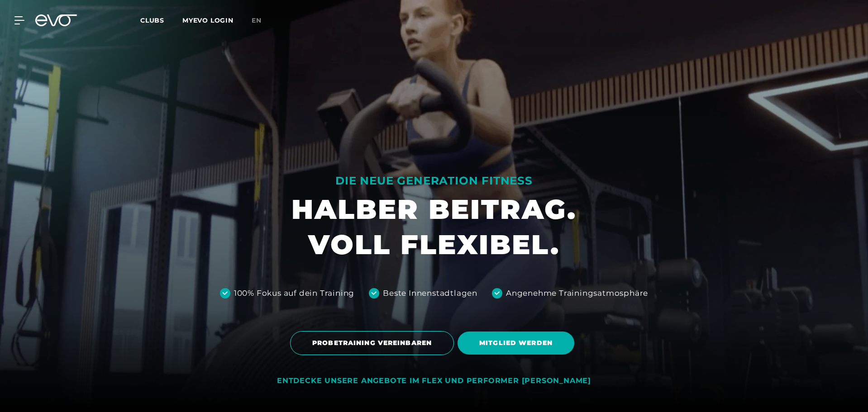  I want to click on a: MITGLIED WERDEN, so click(517, 343).